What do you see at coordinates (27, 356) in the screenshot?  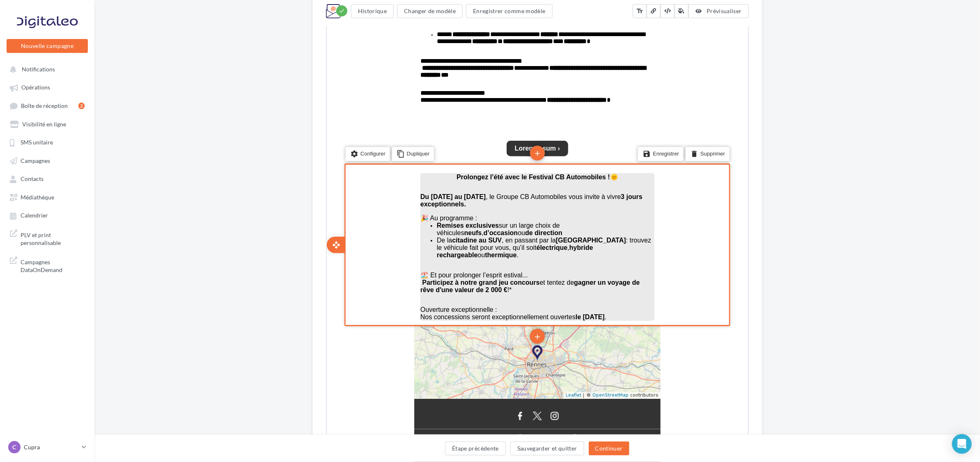 I see `i: settings` at bounding box center [27, 356].